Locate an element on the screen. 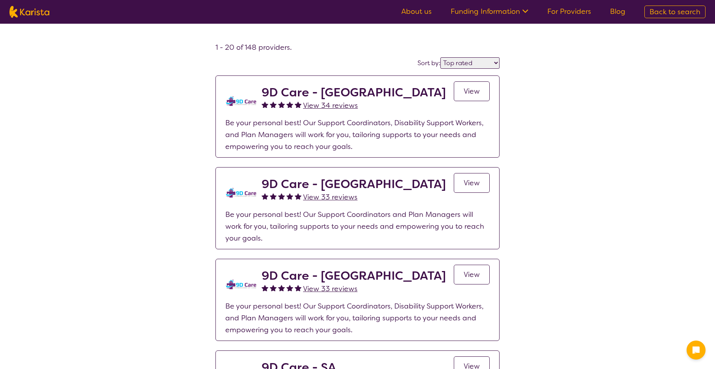 The image size is (715, 369). a: Funding Information is located at coordinates (490, 11).